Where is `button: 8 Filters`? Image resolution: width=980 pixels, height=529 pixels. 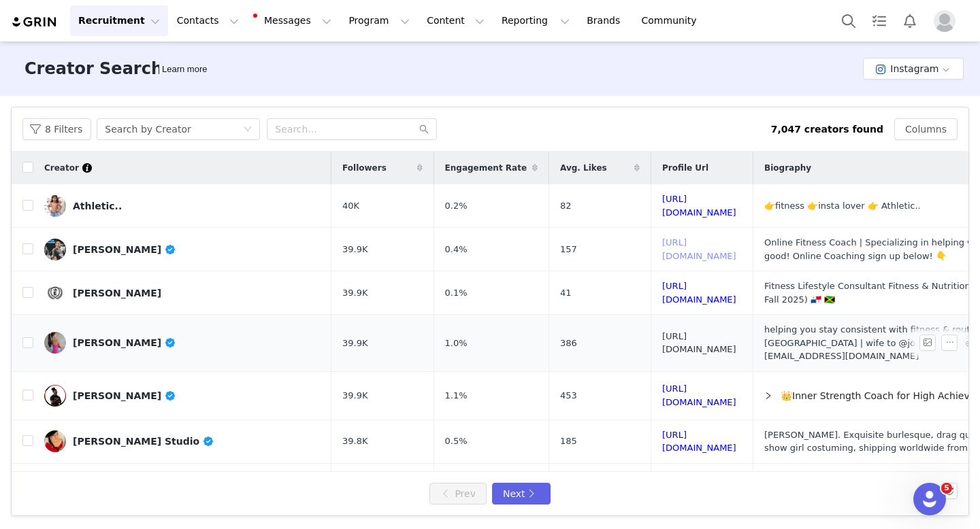 button: 8 Filters is located at coordinates (56, 129).